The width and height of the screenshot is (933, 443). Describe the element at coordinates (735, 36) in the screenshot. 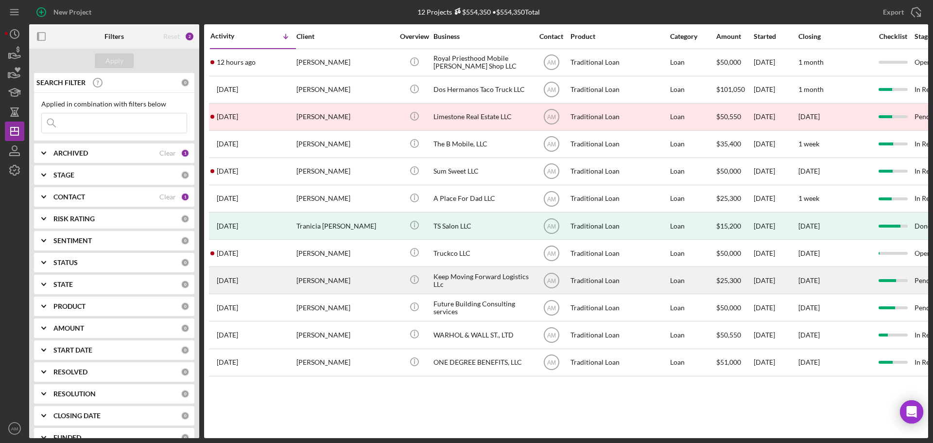

I see `div: Amount` at that location.